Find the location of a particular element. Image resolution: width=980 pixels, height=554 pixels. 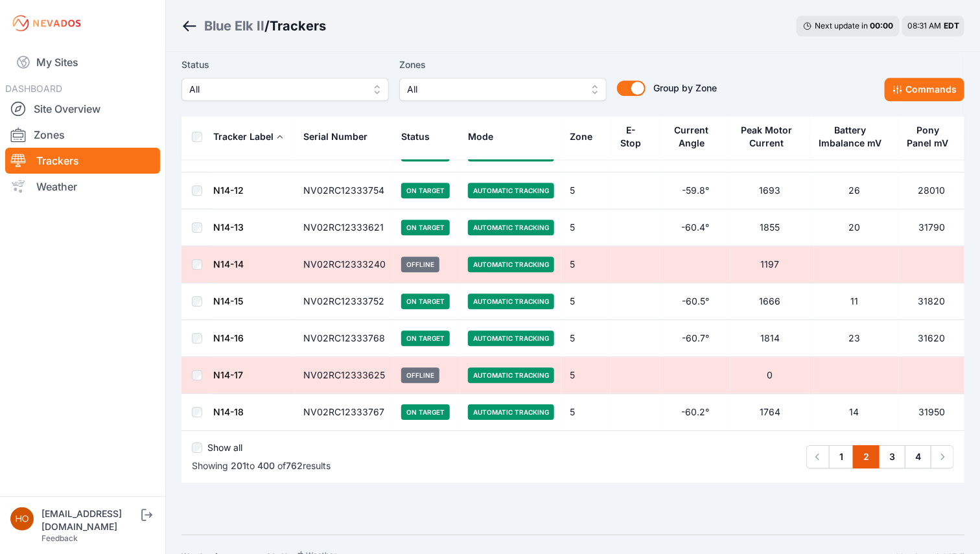

td: 11 is located at coordinates (854, 301).